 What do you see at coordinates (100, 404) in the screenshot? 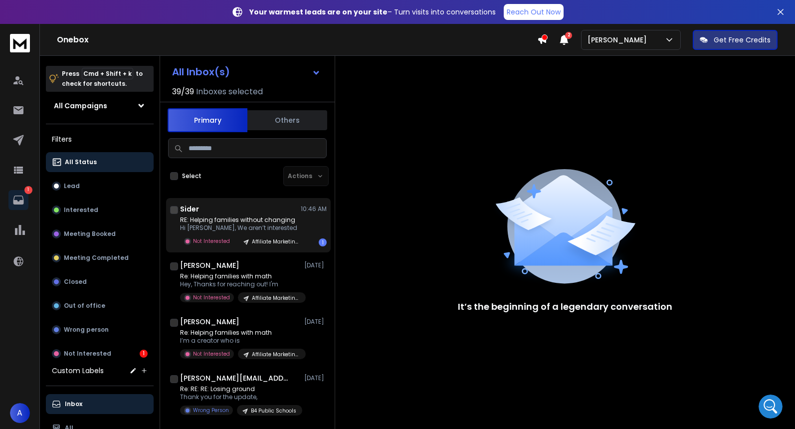
I see `button: Inbox` at bounding box center [100, 404].